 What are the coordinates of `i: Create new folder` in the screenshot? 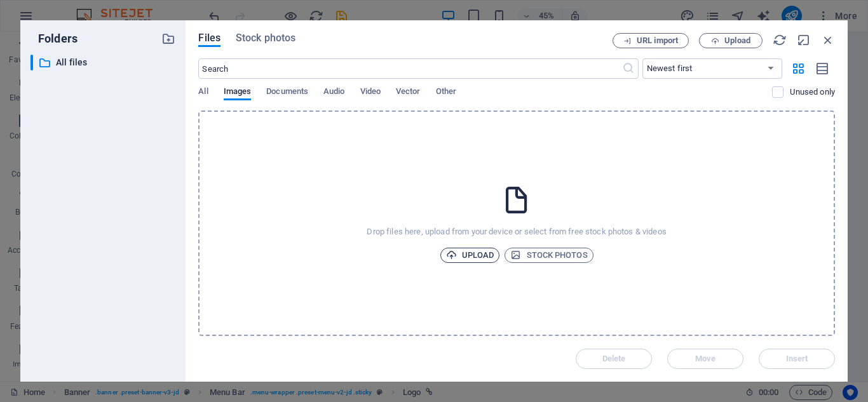 It's located at (168, 38).